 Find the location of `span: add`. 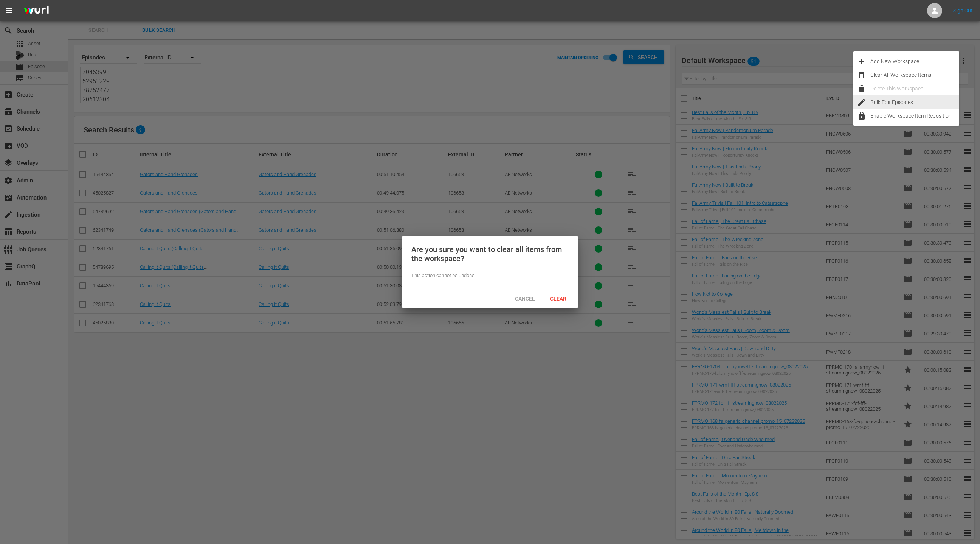

span: add is located at coordinates (862, 61).